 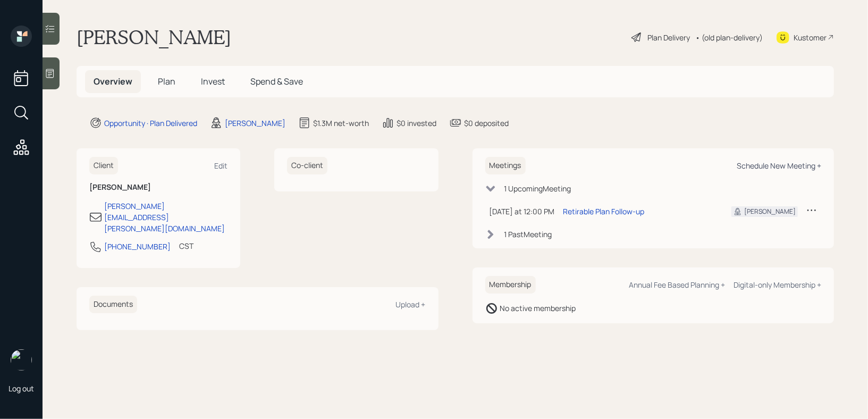 What do you see at coordinates (538, 308) in the screenshot?
I see `div: No active membership` at bounding box center [538, 308].